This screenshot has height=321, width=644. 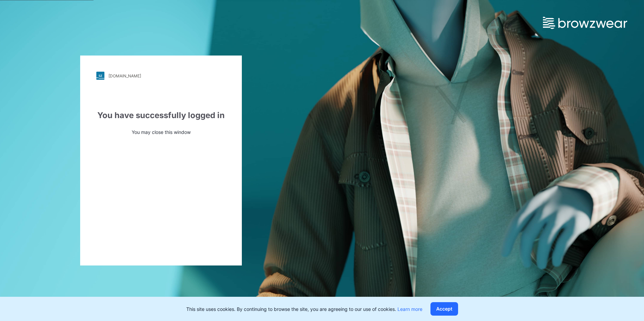 What do you see at coordinates (410, 309) in the screenshot?
I see `a: Learn more` at bounding box center [410, 309].